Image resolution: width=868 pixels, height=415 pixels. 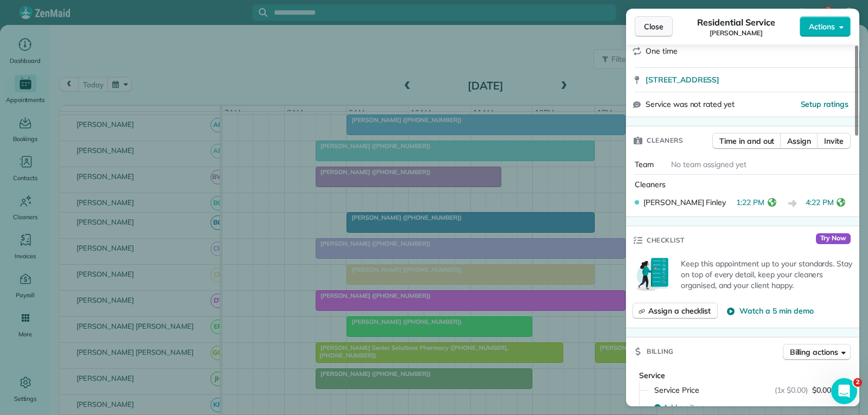 What do you see at coordinates (821, 389) in the screenshot?
I see `span: $0.00` at bounding box center [821, 389].